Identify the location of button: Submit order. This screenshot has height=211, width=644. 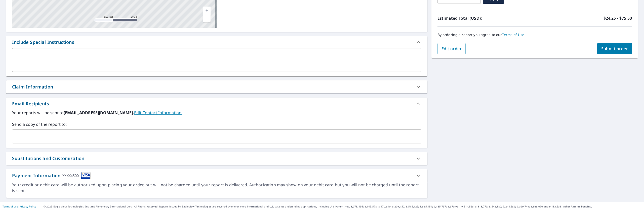
(614, 48).